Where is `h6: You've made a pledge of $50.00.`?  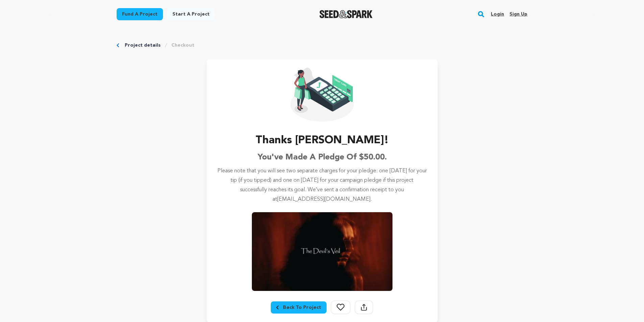
h6: You've made a pledge of $50.00. is located at coordinates (322, 157).